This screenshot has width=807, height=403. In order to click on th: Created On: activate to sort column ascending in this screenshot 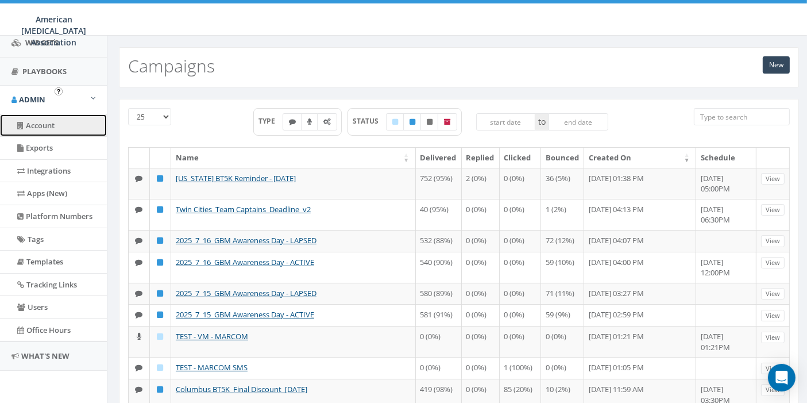, I will do `click(640, 157)`.